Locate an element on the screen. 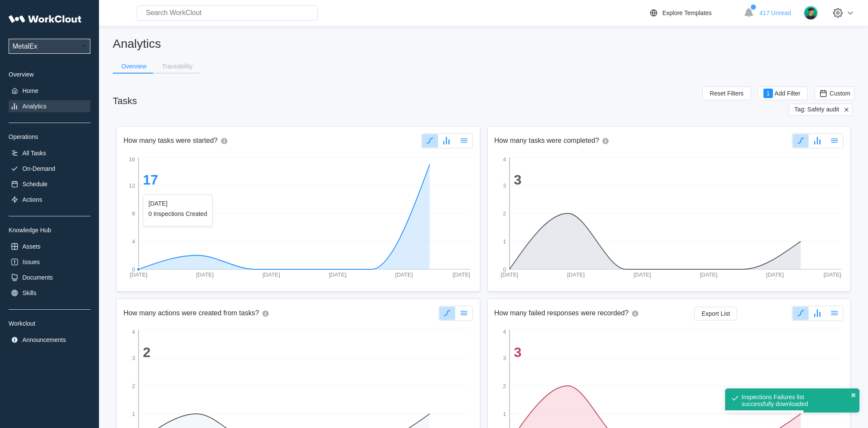 This screenshot has height=428, width=868. span: Add Filter is located at coordinates (788, 93).